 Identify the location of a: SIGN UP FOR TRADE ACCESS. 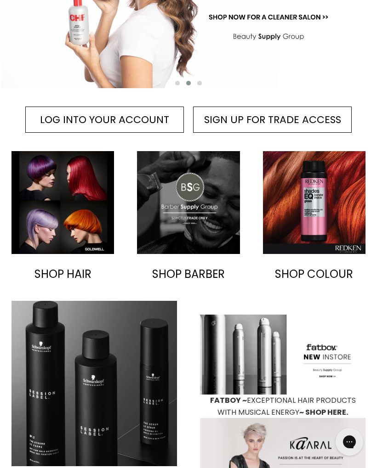
(272, 119).